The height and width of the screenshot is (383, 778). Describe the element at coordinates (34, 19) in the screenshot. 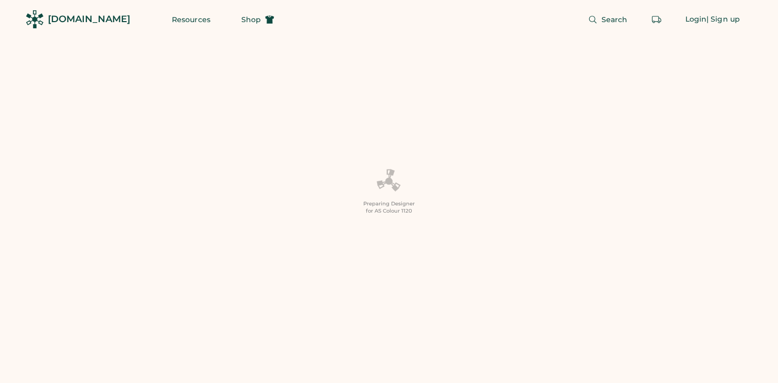

I see `img: Rendered Logo - Screens` at that location.